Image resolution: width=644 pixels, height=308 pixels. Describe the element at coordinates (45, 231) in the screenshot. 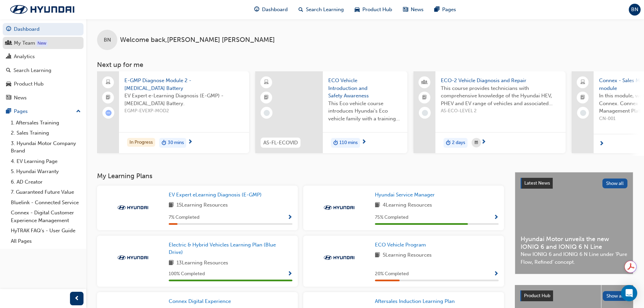

I see `a: HyTRAK FAQ's - User Guide` at that location.